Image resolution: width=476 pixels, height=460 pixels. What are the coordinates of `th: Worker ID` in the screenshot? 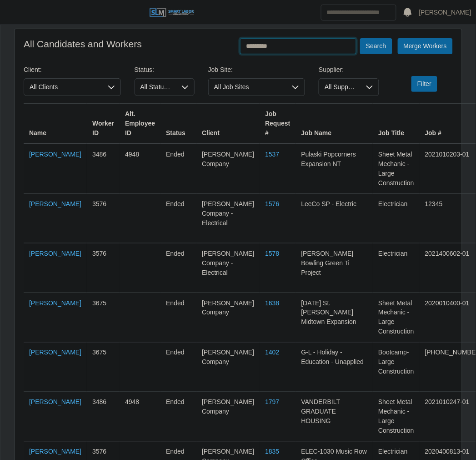 It's located at (103, 124).